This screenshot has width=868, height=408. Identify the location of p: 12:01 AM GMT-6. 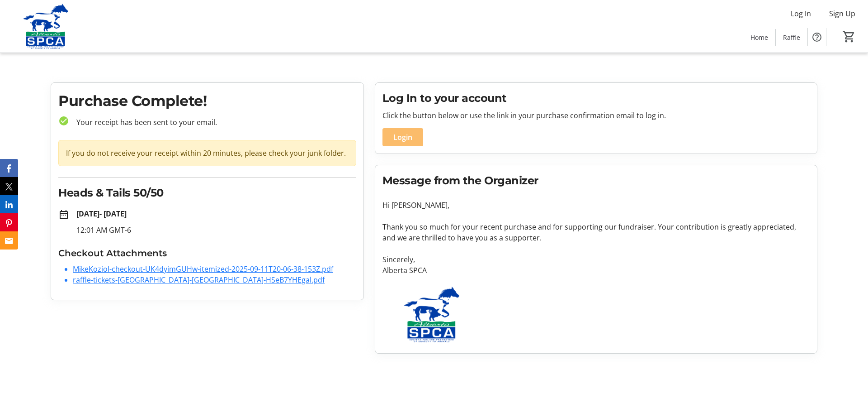
(216, 229).